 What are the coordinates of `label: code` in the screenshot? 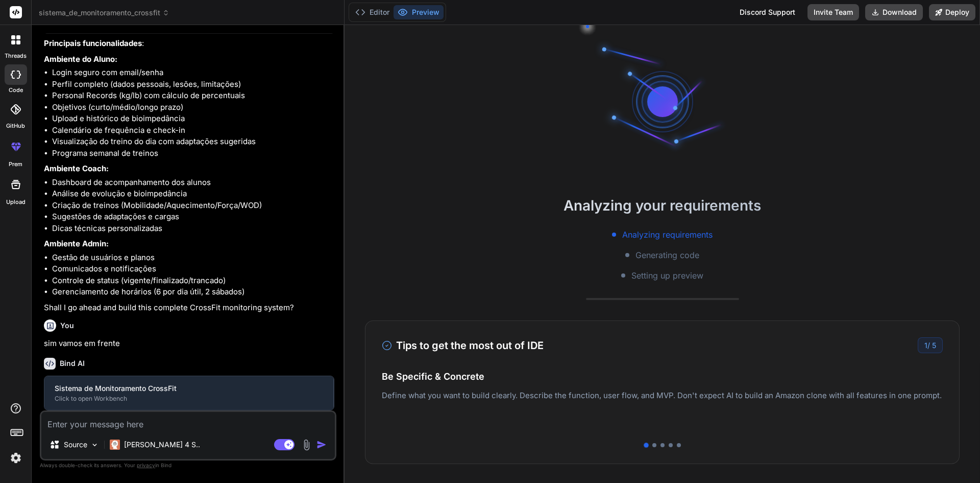 It's located at (16, 90).